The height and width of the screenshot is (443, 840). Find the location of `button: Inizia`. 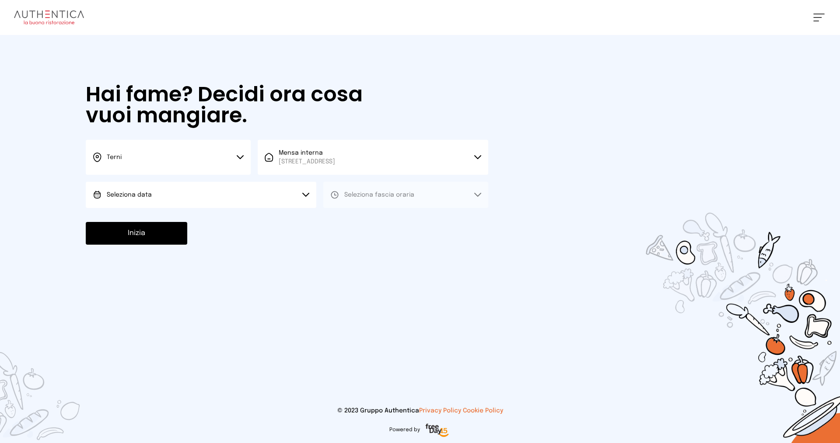

button: Inizia is located at coordinates (136, 233).